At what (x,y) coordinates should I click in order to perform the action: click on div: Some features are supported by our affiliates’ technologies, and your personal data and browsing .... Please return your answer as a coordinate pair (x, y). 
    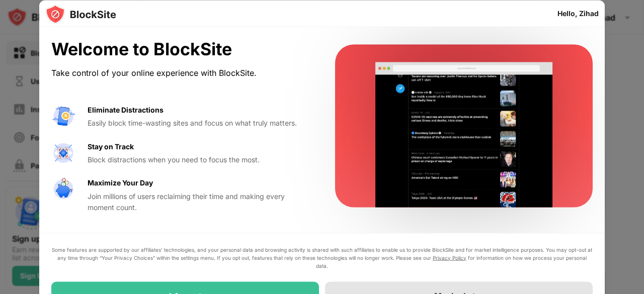
    Looking at the image, I should click on (322, 258).